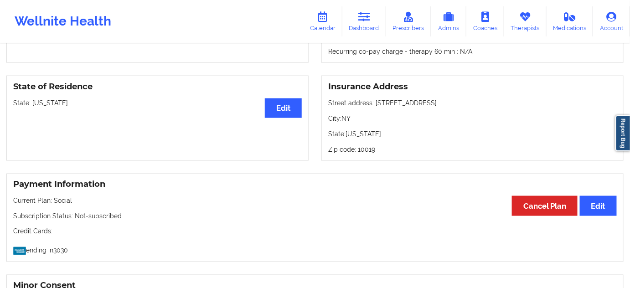  Describe the element at coordinates (472, 87) in the screenshot. I see `h3: Insurance Address` at that location.